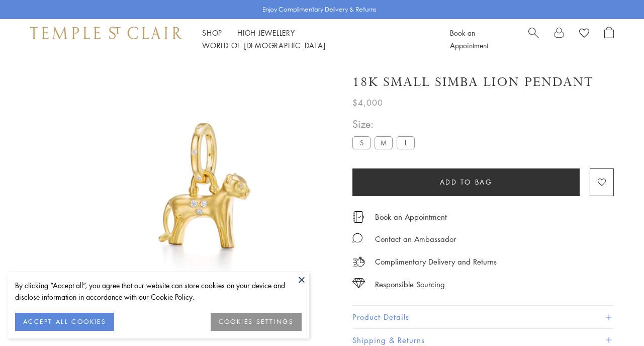 This screenshot has height=346, width=644. Describe the element at coordinates (436, 261) in the screenshot. I see `p: Complimentary Delivery and Returns` at that location.